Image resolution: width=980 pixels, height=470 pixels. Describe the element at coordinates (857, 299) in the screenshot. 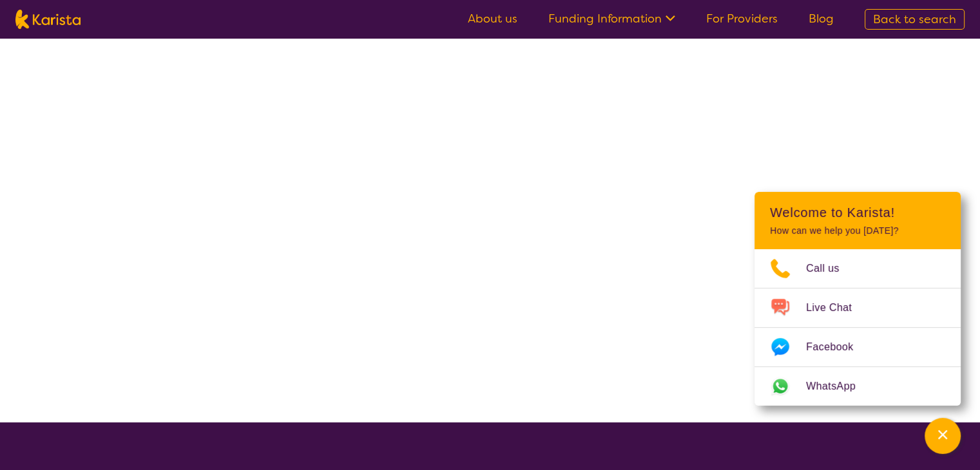

I see `div: Channel Menu` at that location.